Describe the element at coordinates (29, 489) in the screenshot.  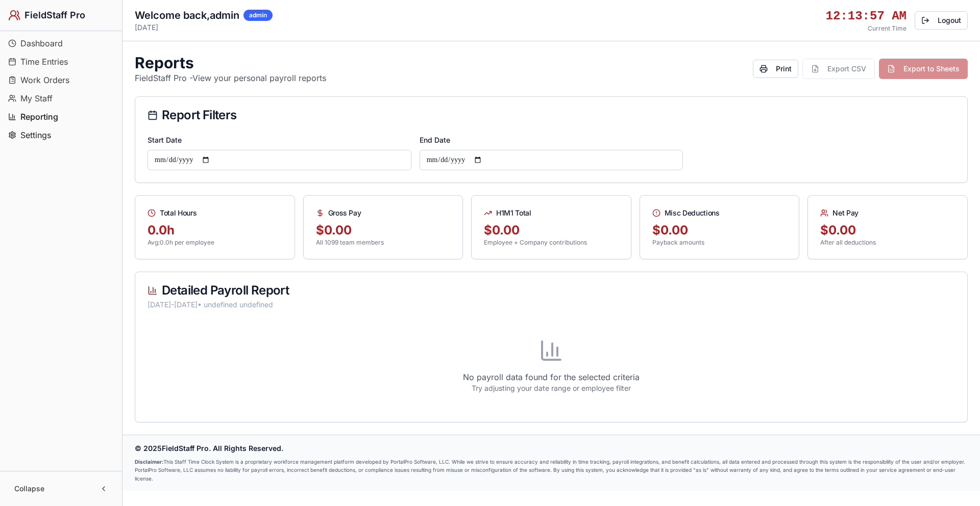
I see `span: Collapse` at that location.